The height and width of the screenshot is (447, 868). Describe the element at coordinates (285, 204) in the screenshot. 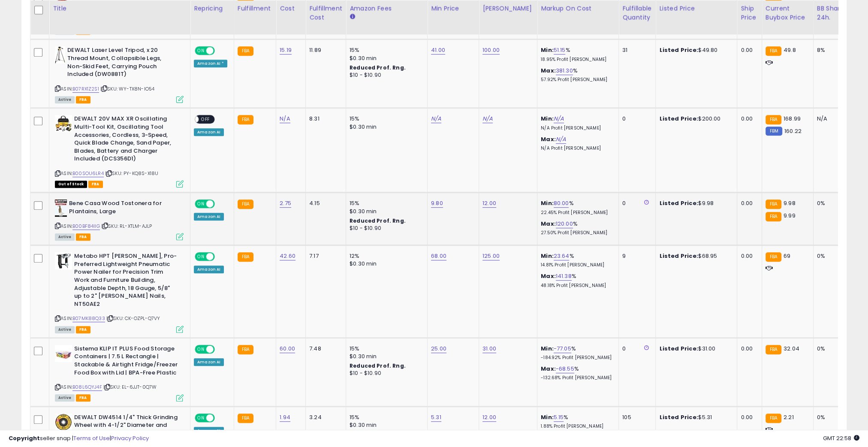

I see `a: 2.75` at that location.